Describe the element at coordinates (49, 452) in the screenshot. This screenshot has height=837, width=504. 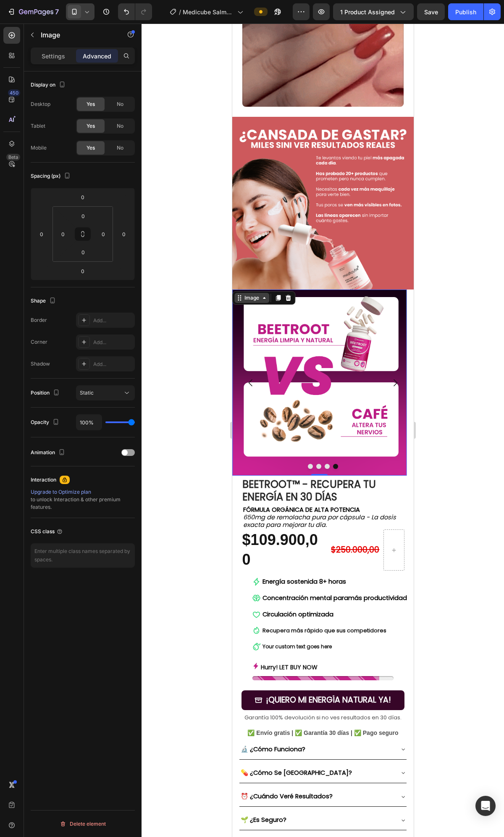
I see `div: Animation` at that location.